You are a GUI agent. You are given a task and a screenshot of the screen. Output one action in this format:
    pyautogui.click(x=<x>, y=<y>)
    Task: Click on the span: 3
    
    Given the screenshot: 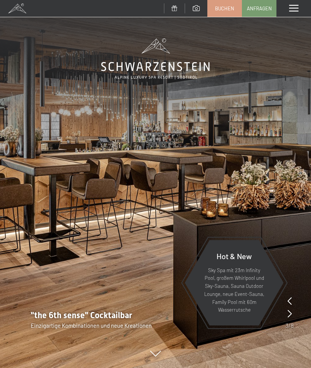 What is the action you would take?
    pyautogui.click(x=287, y=326)
    